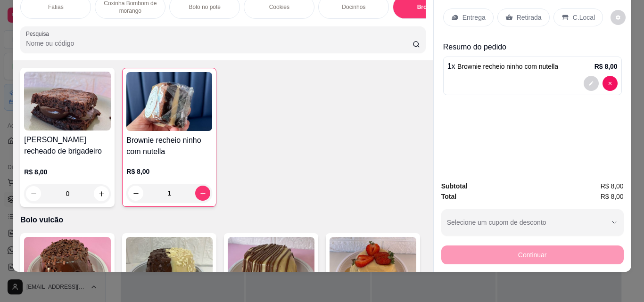 The height and width of the screenshot is (302, 644). Describe the element at coordinates (532, 47) in the screenshot. I see `p: Resumo do pedido` at that location.